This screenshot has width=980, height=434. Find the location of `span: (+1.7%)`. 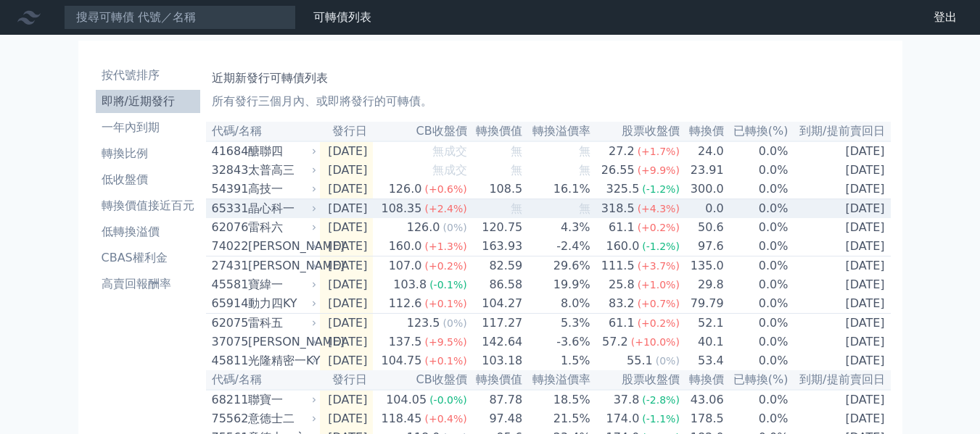

span: (+1.7%) is located at coordinates (658, 152).